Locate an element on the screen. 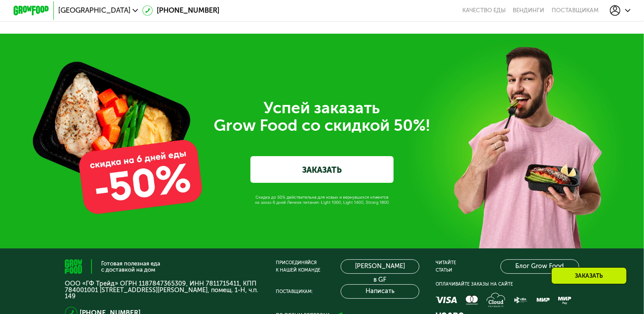 The width and height of the screenshot is (644, 314). a: Вендинги is located at coordinates (529, 11).